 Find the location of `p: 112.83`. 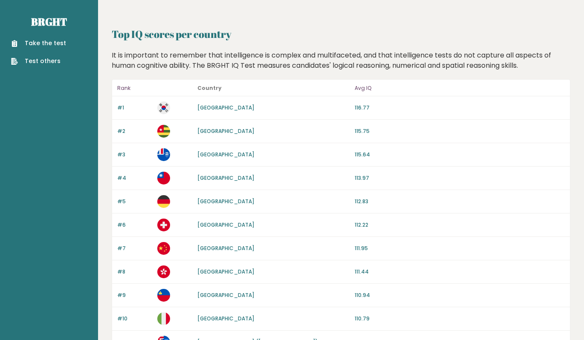

p: 112.83 is located at coordinates (460, 202).